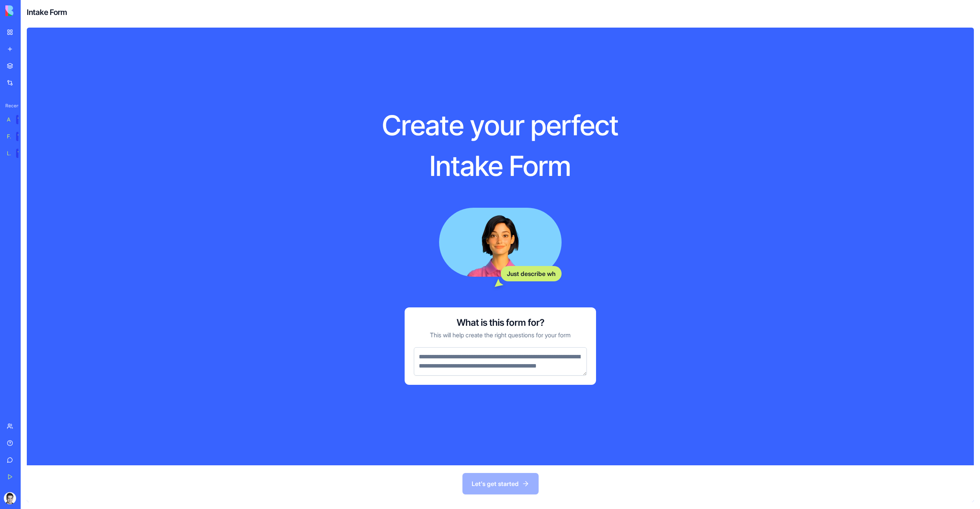 The image size is (980, 509). What do you see at coordinates (501, 166) in the screenshot?
I see `h1: Intake Form` at bounding box center [501, 166].